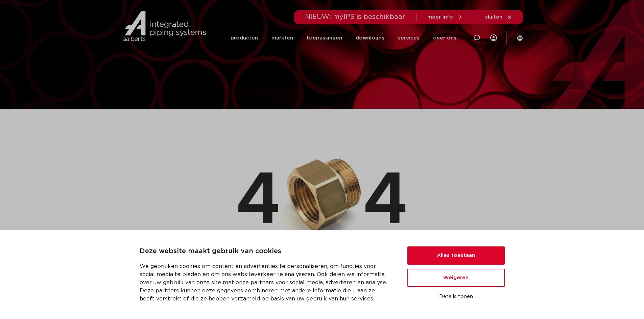  Describe the element at coordinates (343, 38) in the screenshot. I see `nav: Menu` at that location.